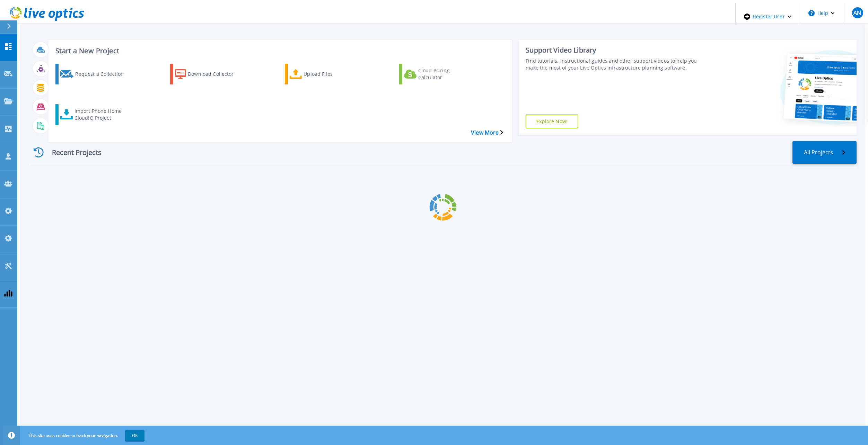 This screenshot has width=868, height=445. What do you see at coordinates (857, 13) in the screenshot?
I see `span: AN` at bounding box center [857, 13].